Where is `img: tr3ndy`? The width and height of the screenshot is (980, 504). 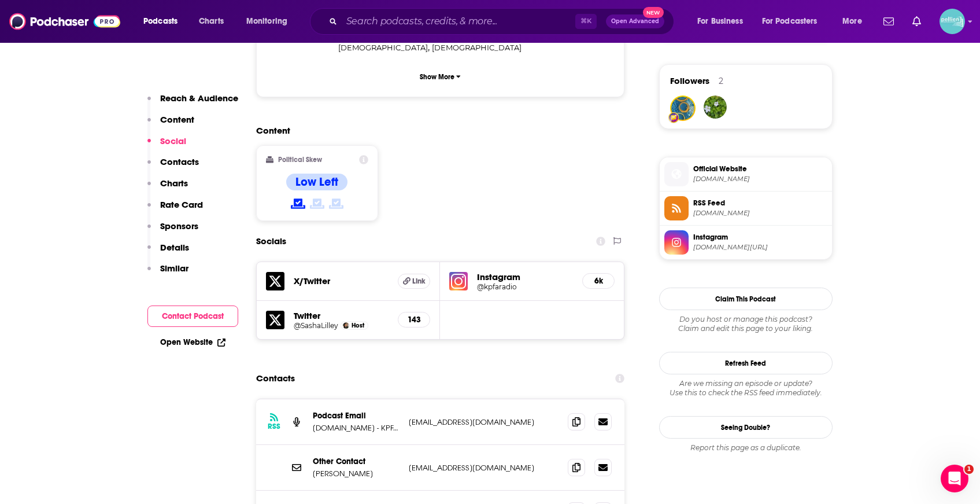
img: tr3ndy is located at coordinates (715, 107).